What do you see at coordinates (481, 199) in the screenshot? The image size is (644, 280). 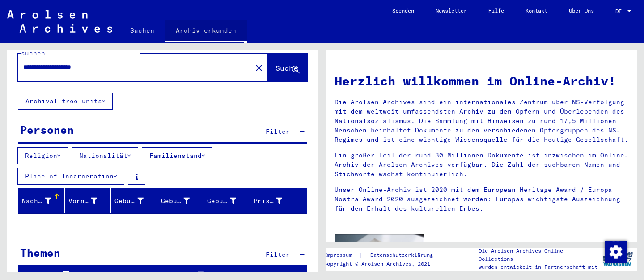 I see `p: Unser Online-Archiv ist 2020 mit dem European Heritage Award / Europa Nostra Award 2020 ausgezeic...` at bounding box center [481, 199].